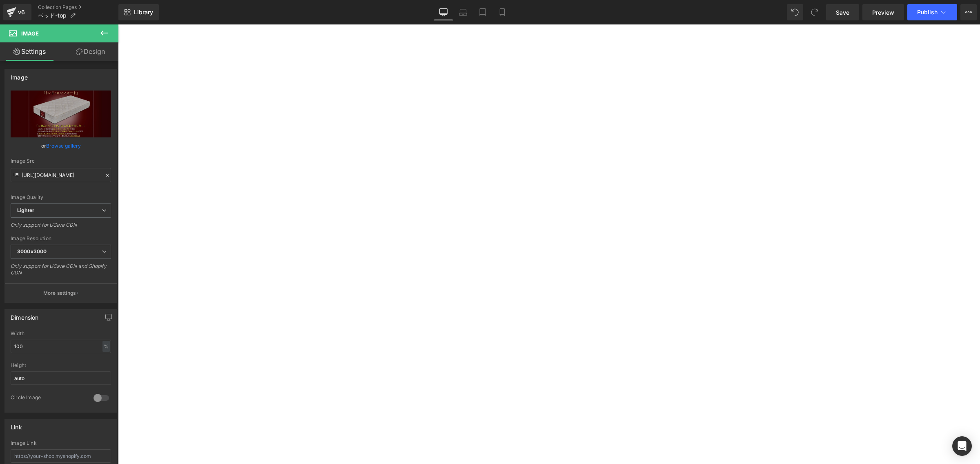  I want to click on button: Undo, so click(795, 12).